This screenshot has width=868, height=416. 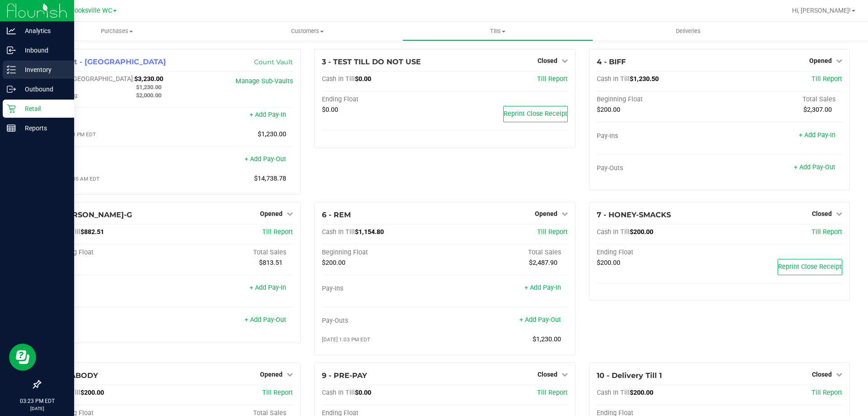 I want to click on span: $14,738.78, so click(x=270, y=178).